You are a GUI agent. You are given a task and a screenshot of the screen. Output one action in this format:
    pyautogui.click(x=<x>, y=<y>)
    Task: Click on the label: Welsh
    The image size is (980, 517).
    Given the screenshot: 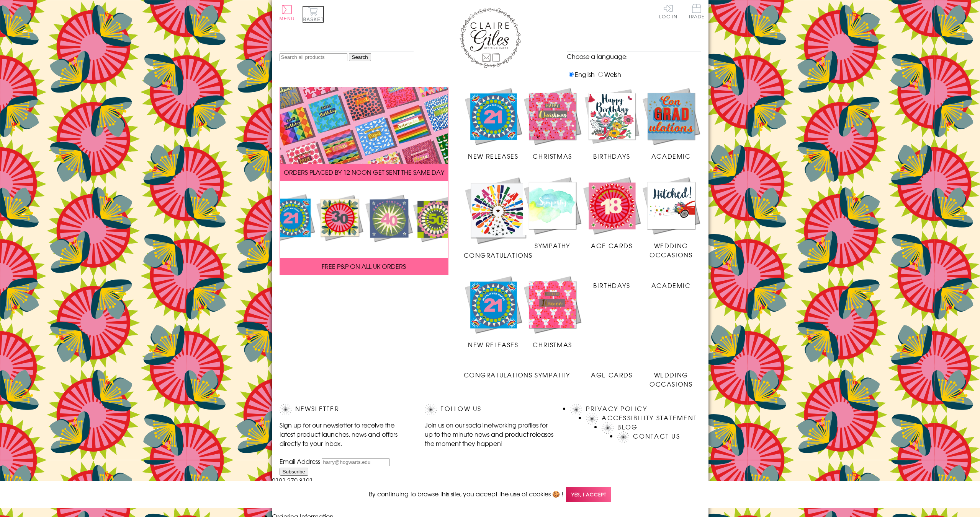 What is the action you would take?
    pyautogui.click(x=609, y=74)
    